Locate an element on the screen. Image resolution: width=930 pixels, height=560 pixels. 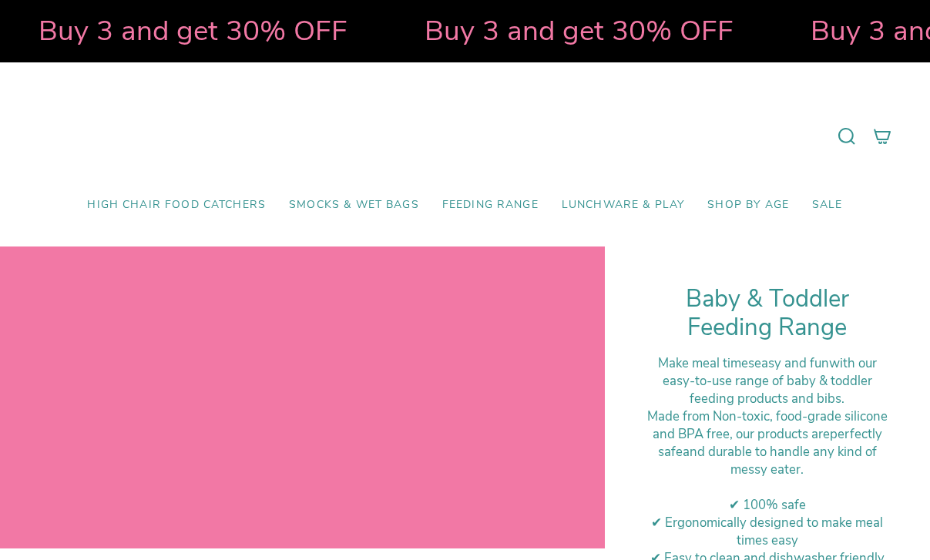
a: Mumma’s Little Helpers is located at coordinates (465, 136).